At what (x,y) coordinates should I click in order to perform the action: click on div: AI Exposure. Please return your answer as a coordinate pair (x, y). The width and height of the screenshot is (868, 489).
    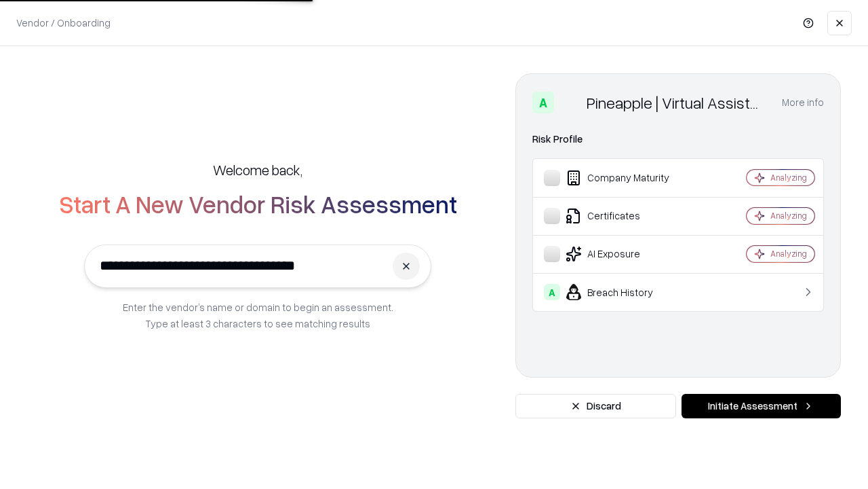
    Looking at the image, I should click on (625, 254).